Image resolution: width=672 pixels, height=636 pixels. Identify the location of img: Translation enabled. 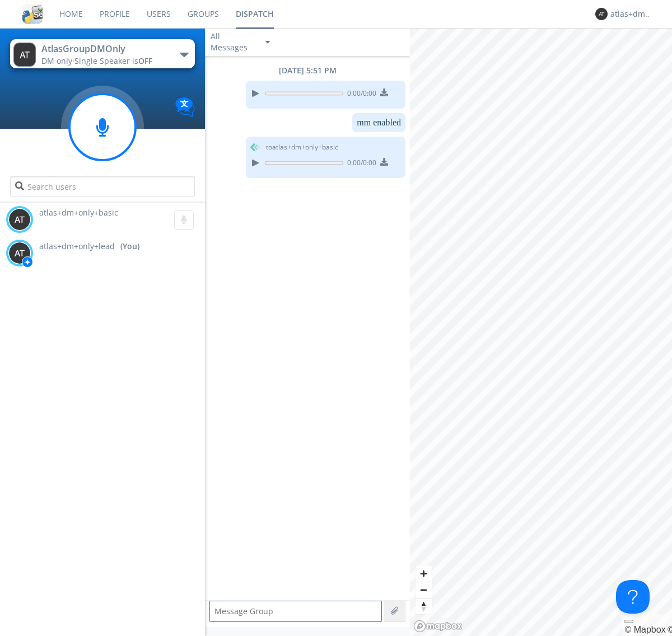
(185, 107).